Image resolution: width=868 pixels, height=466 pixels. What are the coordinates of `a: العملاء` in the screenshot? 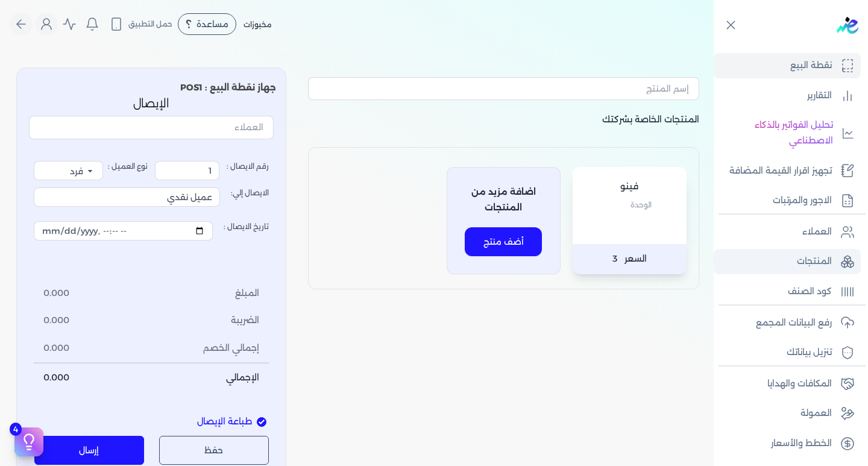 It's located at (787, 232).